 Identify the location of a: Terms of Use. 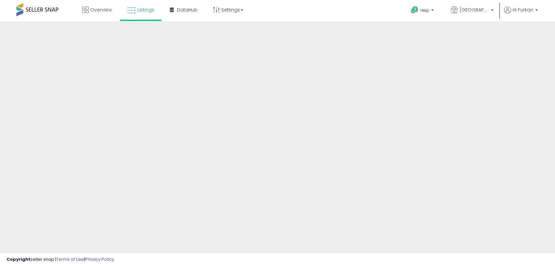
(70, 260).